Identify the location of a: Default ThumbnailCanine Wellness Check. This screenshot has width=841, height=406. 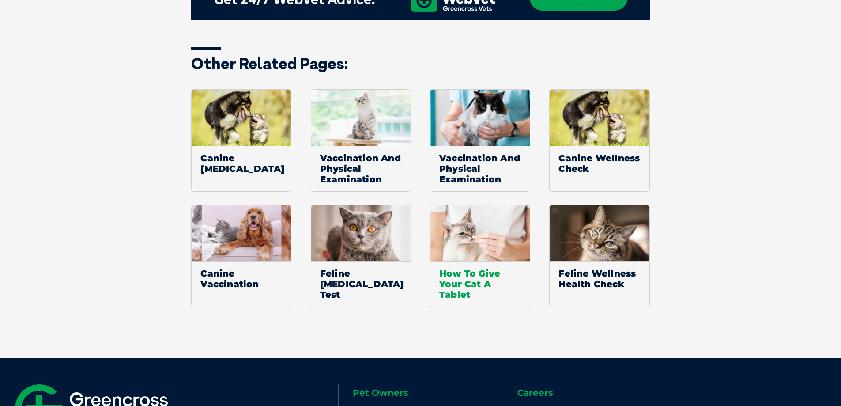
(599, 140).